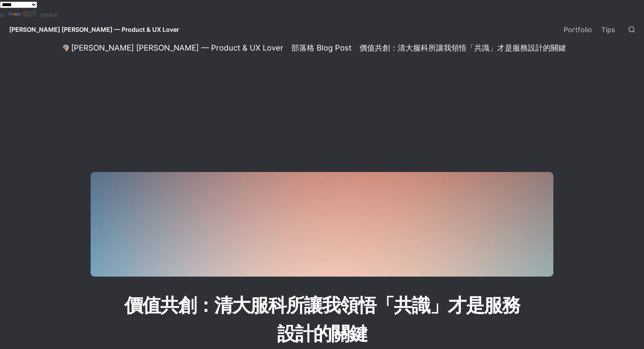 Image resolution: width=644 pixels, height=349 pixels. What do you see at coordinates (608, 29) in the screenshot?
I see `a: Tips` at bounding box center [608, 29].